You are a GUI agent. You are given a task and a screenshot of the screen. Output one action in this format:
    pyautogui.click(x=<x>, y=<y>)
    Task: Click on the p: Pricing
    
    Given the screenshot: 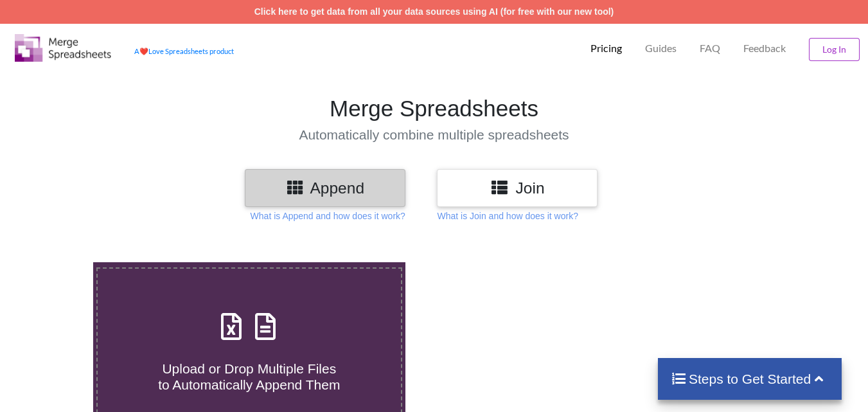 What is the action you would take?
    pyautogui.click(x=606, y=48)
    